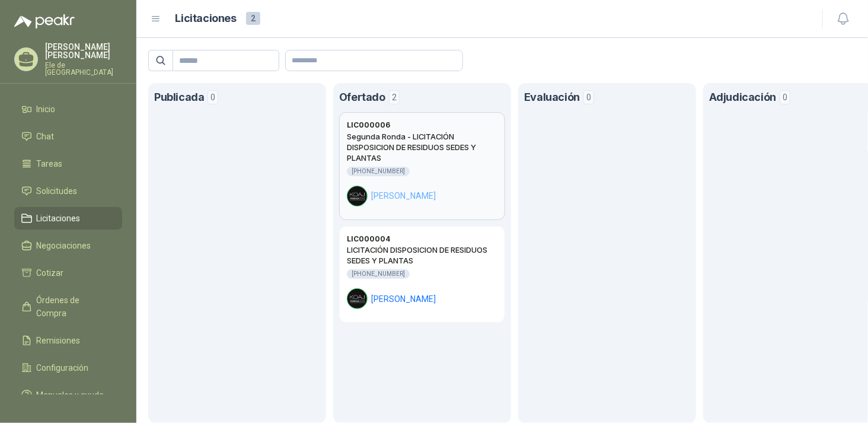  I want to click on h1: Adjudicación, so click(742, 97).